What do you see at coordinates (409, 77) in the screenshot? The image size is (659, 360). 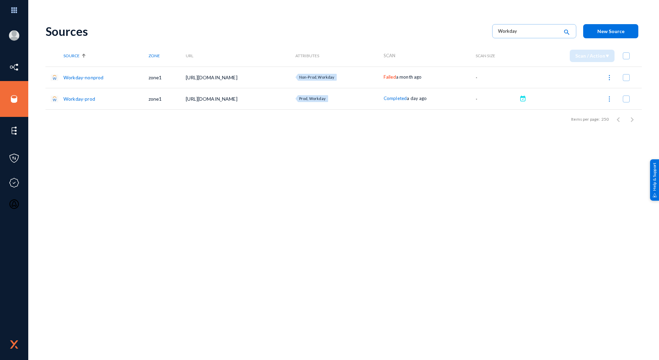 I see `span: a month ago` at bounding box center [409, 77].